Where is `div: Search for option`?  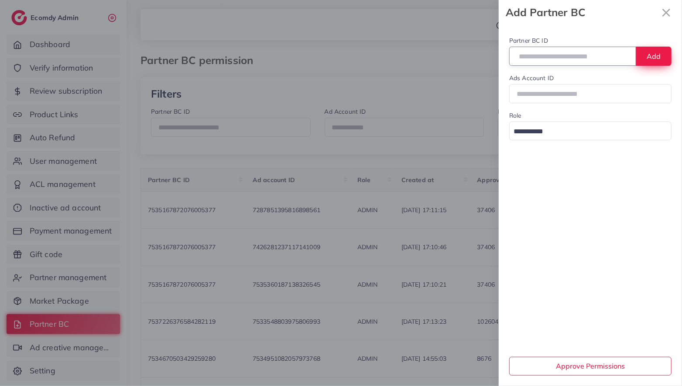 div: Search for option is located at coordinates (590, 131).